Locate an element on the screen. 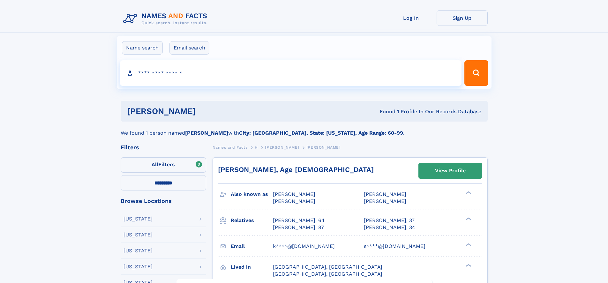 The height and width of the screenshot is (283, 608). label: Email search is located at coordinates (189, 48).